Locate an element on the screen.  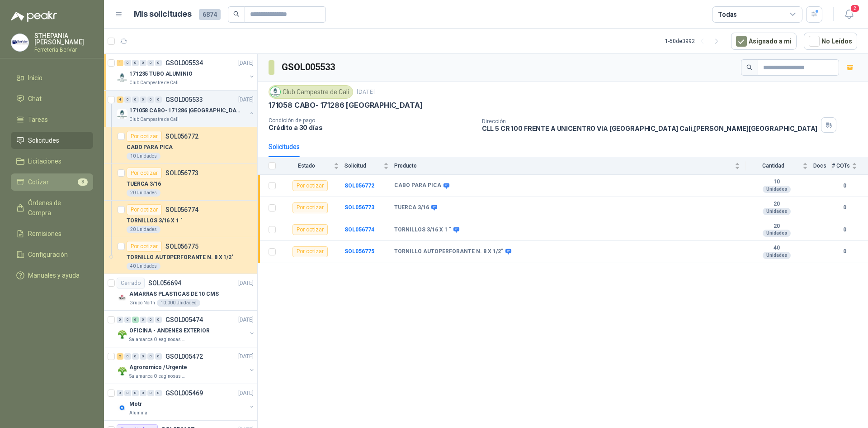
a: Órdenes de Compra is located at coordinates (52, 208).